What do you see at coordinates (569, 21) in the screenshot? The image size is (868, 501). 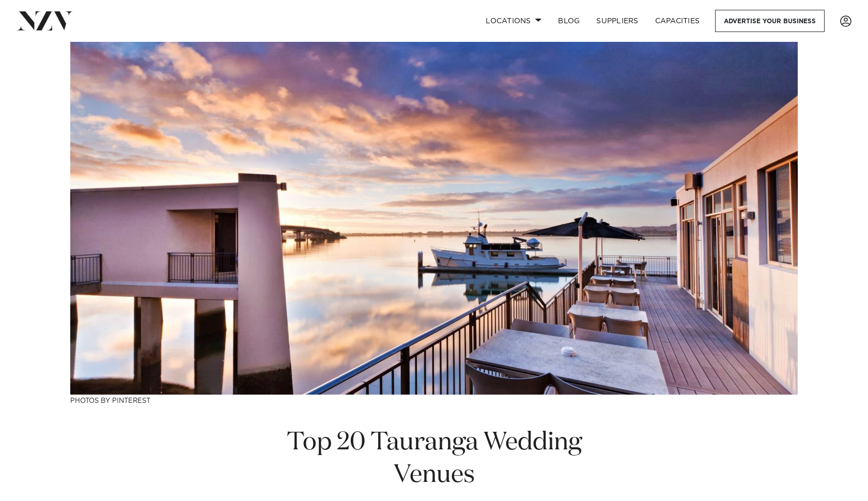 I see `a: BLOG` at bounding box center [569, 21].